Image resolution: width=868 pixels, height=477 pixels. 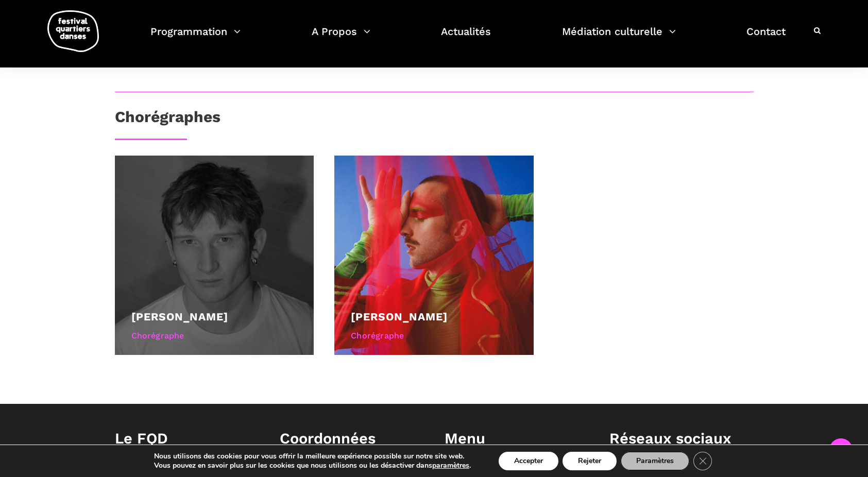 I want to click on button: Accepter, so click(x=528, y=461).